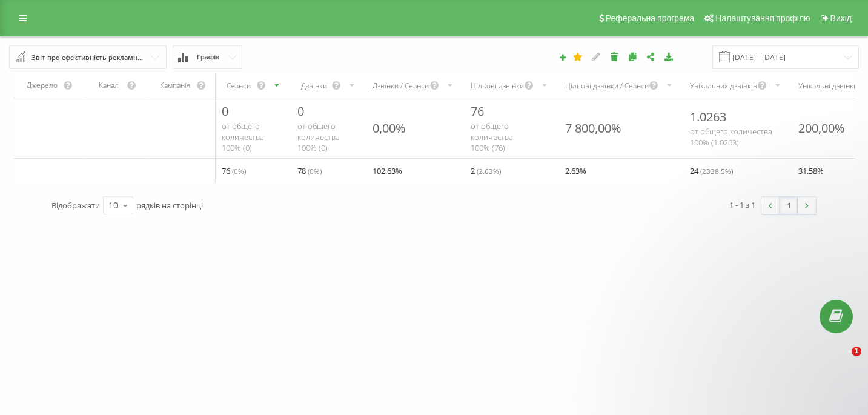 The image size is (868, 415). I want to click on div: Цільові дзвінки / Сеанси, so click(607, 86).